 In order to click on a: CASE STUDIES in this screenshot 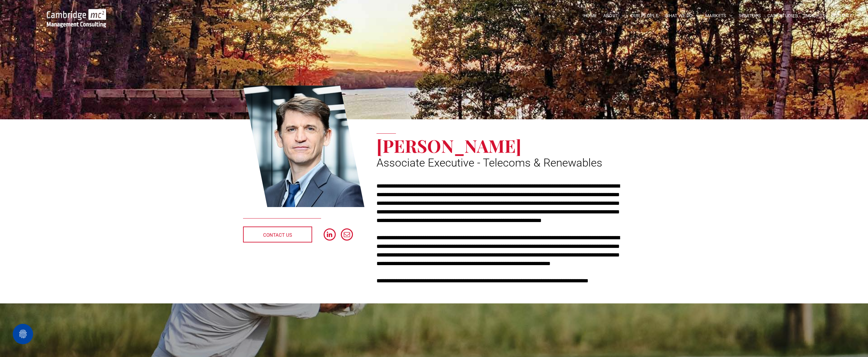, I will do `click(782, 16)`.